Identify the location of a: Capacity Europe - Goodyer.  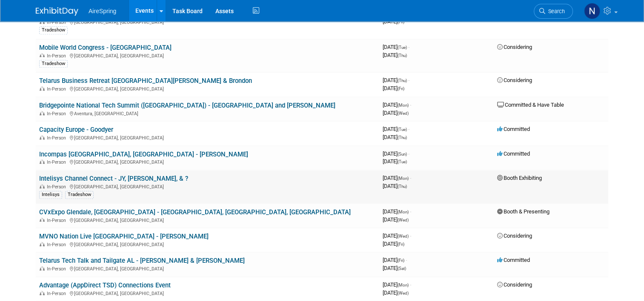
(76, 130).